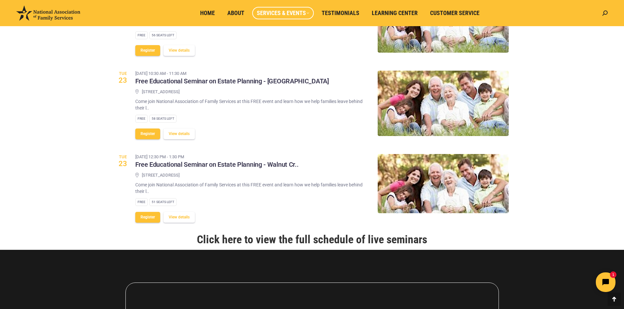  What do you see at coordinates (443, 184) in the screenshot?
I see `img: Free Educational Seminar on Estate Planning - Walnut Creek` at bounding box center [443, 184].